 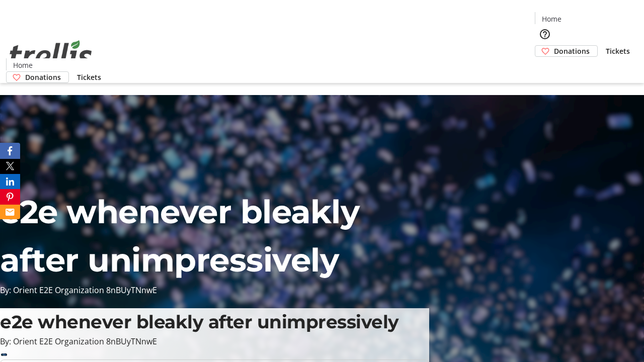 What do you see at coordinates (545, 34) in the screenshot?
I see `button: Help` at bounding box center [545, 34].